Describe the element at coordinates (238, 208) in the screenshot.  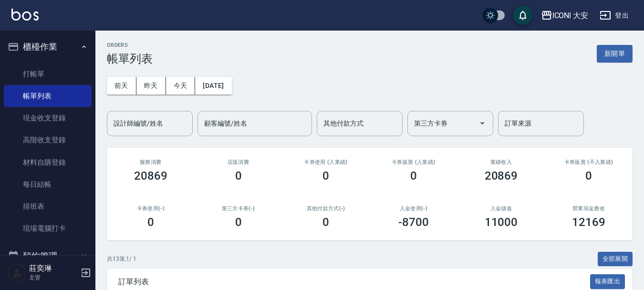
I see `h2: 第三方卡券(-)` at that location.